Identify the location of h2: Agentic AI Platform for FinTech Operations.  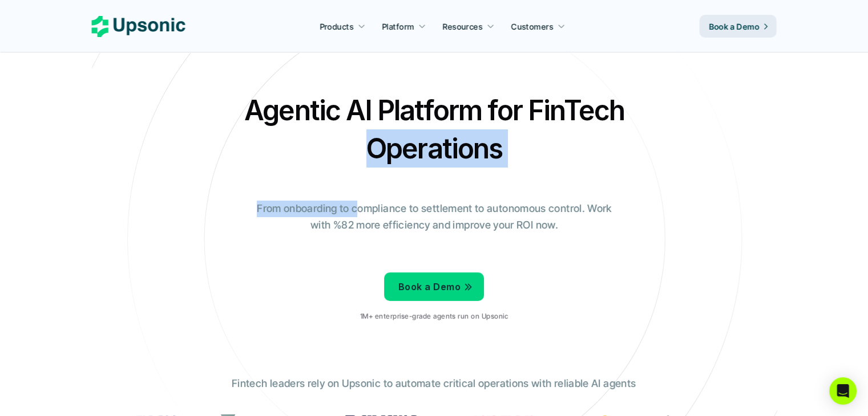
(434, 129).